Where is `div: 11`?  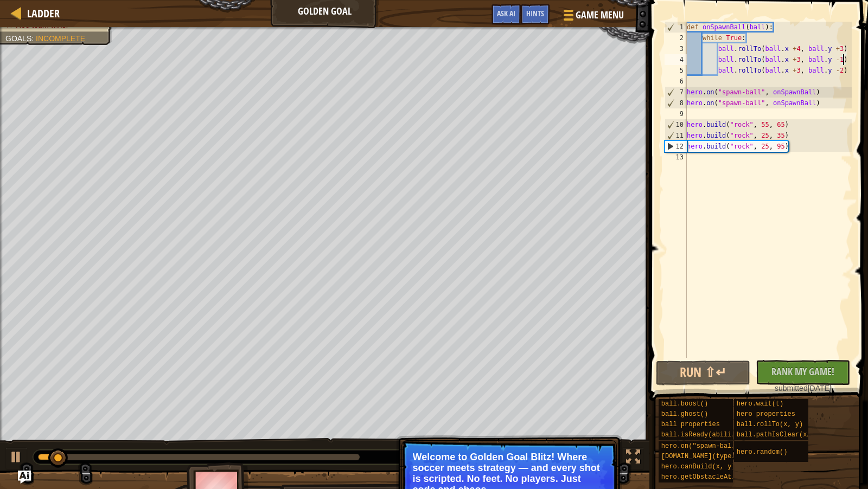
div: 11 is located at coordinates (676, 136).